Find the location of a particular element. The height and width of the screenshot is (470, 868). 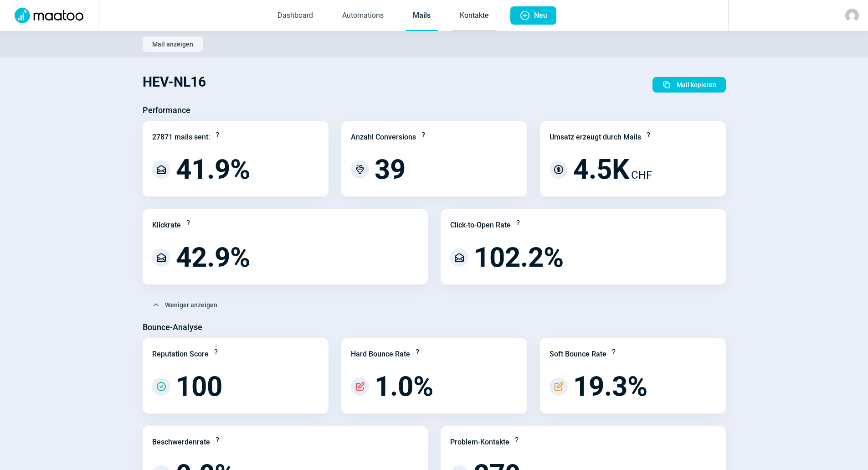

span: 19.3% is located at coordinates (610, 386).